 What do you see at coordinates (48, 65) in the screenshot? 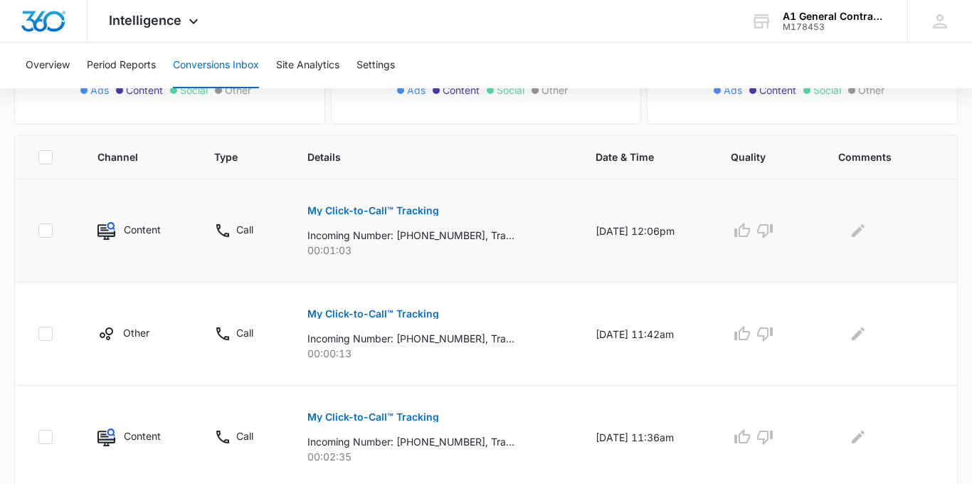
I see `button: Overview` at bounding box center [48, 65].